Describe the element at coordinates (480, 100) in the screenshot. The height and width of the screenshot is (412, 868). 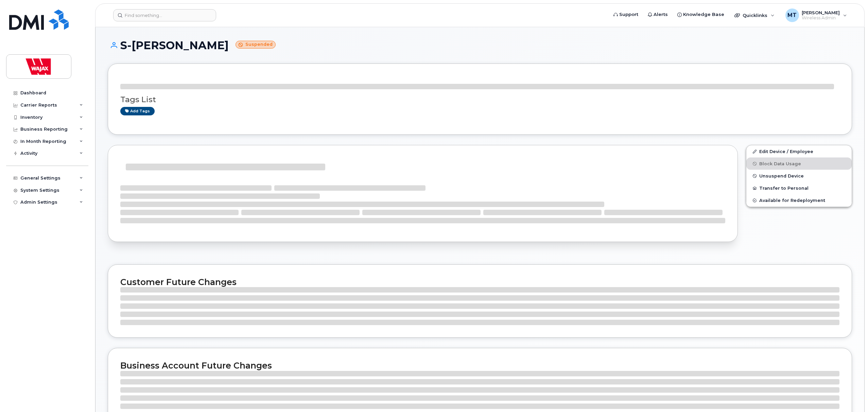
I see `h3: Tags List` at that location.